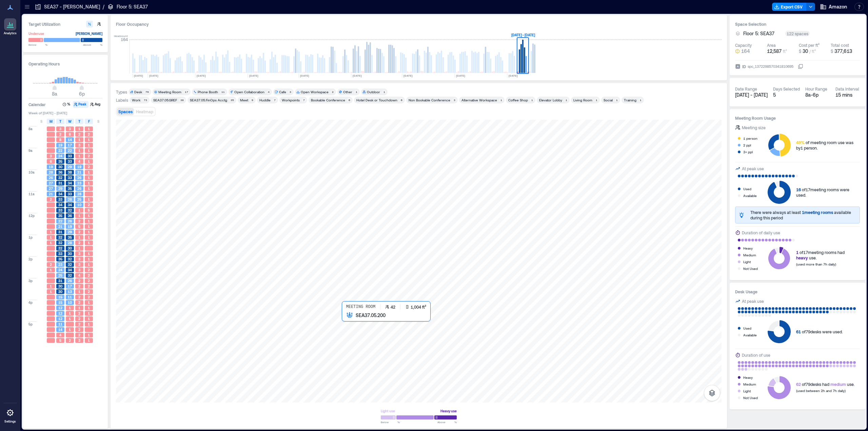  What do you see at coordinates (66, 24) in the screenshot?
I see `h3: Target Utilization` at bounding box center [66, 24].